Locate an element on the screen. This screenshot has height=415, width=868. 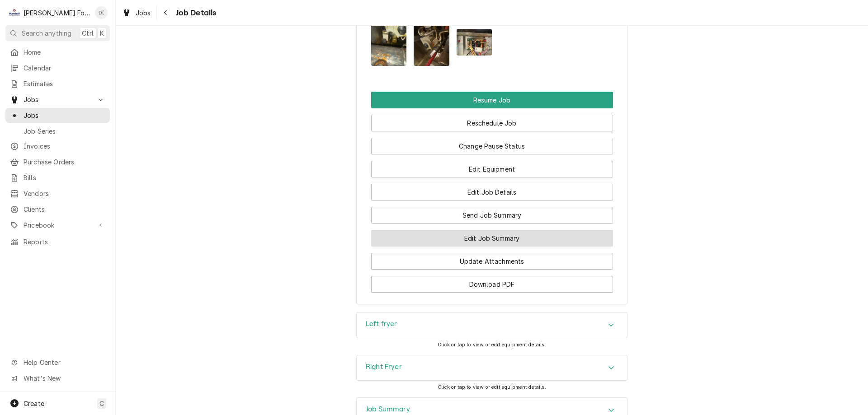
div: Button Group is located at coordinates (492, 192).